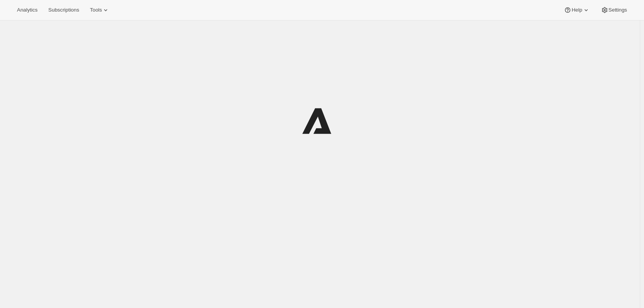 The height and width of the screenshot is (308, 644). Describe the element at coordinates (63, 10) in the screenshot. I see `span: Subscriptions` at that location.